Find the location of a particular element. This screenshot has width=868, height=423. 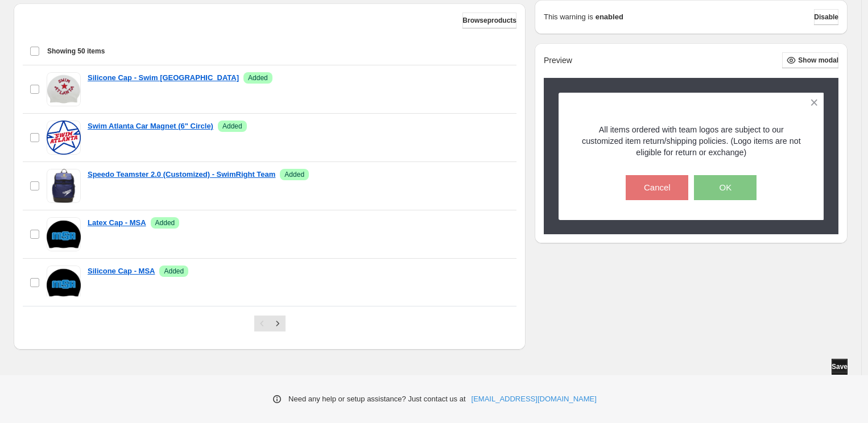

span: Showing 50 items is located at coordinates (76, 51).